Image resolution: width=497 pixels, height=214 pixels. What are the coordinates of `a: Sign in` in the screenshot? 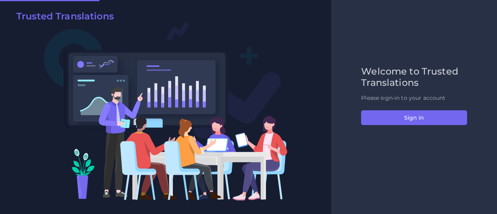 It's located at (414, 118).